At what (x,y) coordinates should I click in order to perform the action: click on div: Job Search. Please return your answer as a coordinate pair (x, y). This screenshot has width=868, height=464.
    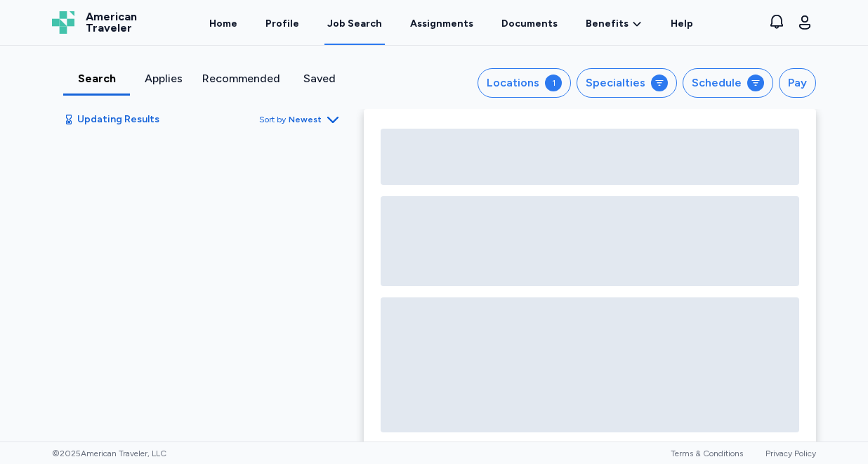
    Looking at the image, I should click on (355, 24).